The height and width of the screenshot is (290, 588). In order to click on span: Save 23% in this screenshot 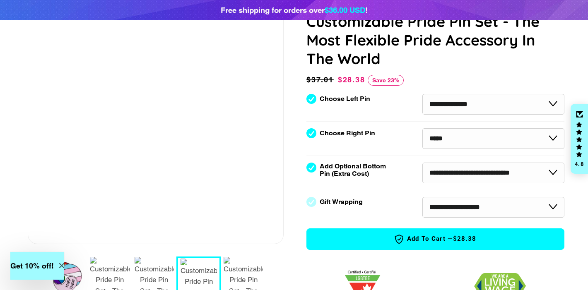, I will do `click(386, 80)`.